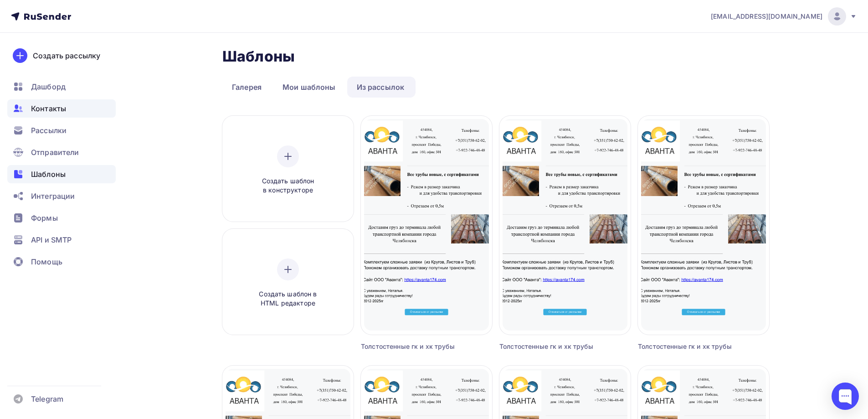  I want to click on span: Дашборд, so click(48, 86).